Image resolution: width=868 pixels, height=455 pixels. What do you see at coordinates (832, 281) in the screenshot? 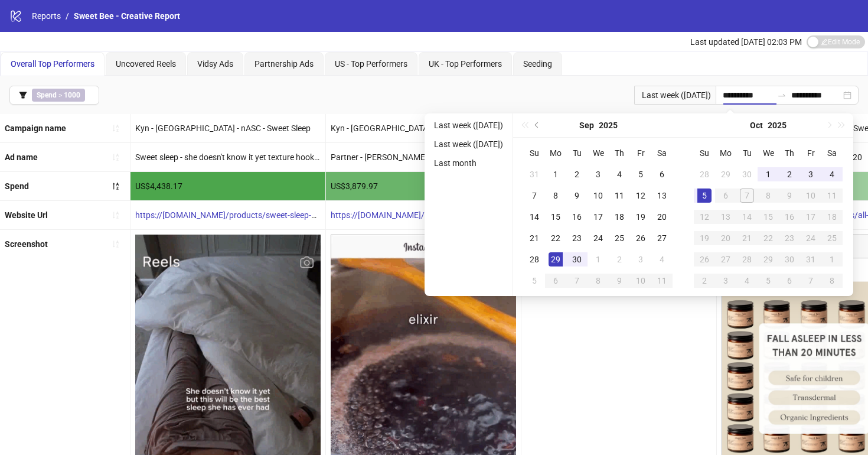
I see `td: 2025-11-08` at bounding box center [832, 281].